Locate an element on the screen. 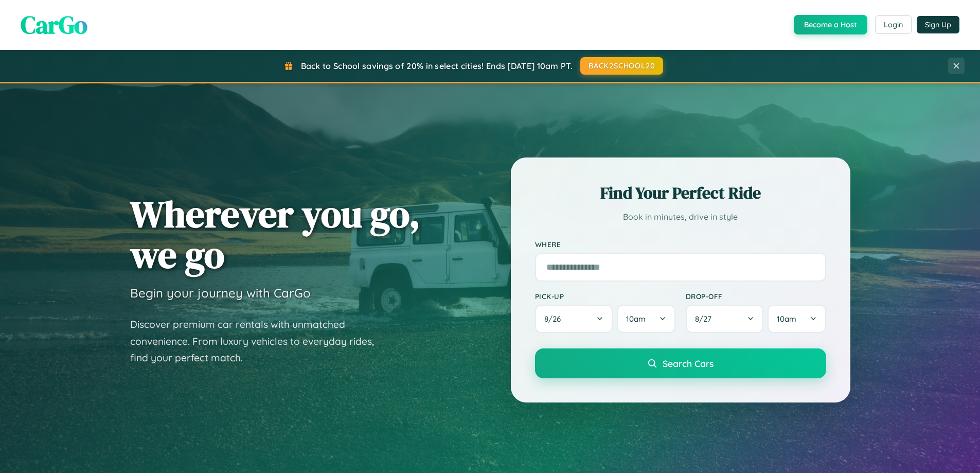 The height and width of the screenshot is (473, 980). button: Search Cars is located at coordinates (681, 364).